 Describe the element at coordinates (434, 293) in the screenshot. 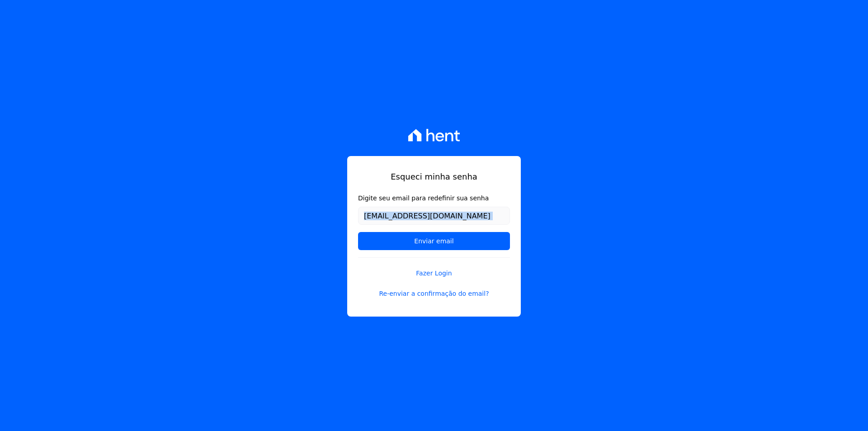

I see `a: Re-enviar a confirmação do email?` at that location.